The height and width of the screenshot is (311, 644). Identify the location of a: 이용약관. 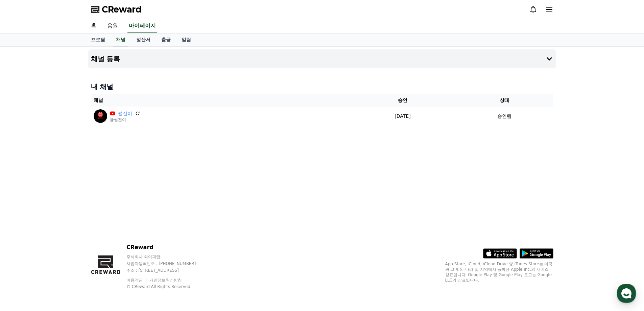
(137, 280).